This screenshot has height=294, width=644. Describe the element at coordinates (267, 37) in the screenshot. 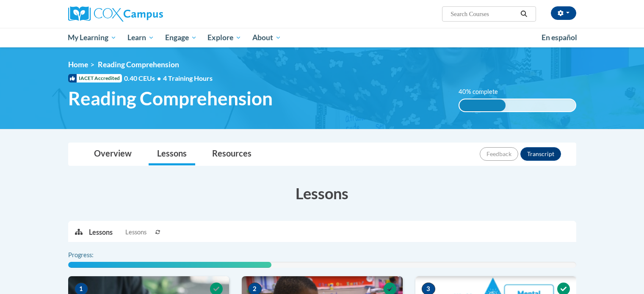

I see `a: About` at that location.